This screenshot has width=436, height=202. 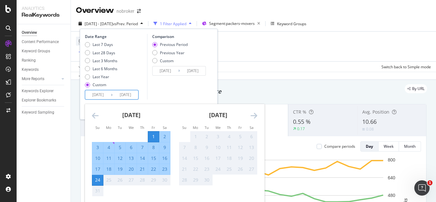 What do you see at coordinates (165, 147) in the screenshot?
I see `td: Selected. Saturday, August 9, 2025` at bounding box center [165, 147].